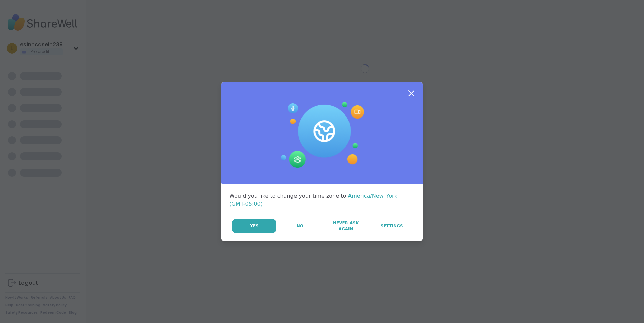 The width and height of the screenshot is (644, 323). What do you see at coordinates (322, 200) in the screenshot?
I see `div: Would you like to change your time zone to` at bounding box center [322, 200].